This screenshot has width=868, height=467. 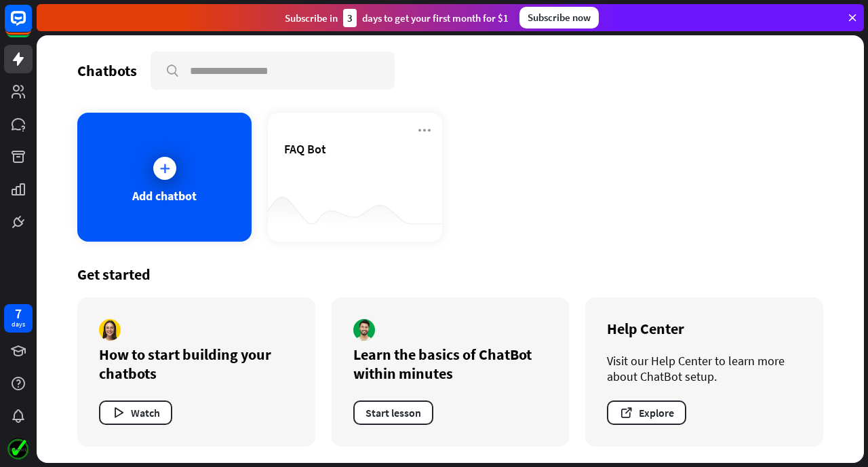 I want to click on div: Chatbots, so click(x=107, y=71).